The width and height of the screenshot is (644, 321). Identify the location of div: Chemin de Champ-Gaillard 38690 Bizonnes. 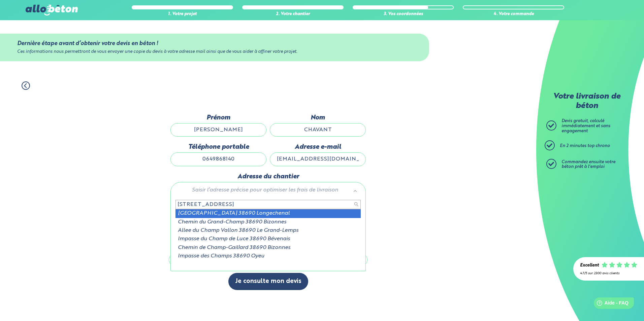
(268, 248).